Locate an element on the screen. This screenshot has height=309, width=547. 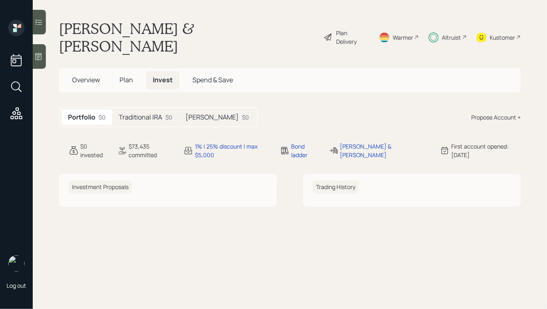
span: Plan is located at coordinates (126, 80).